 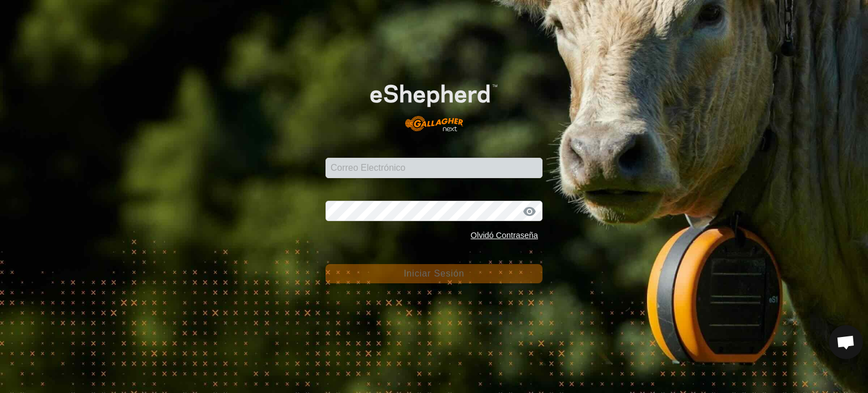 What do you see at coordinates (434, 274) in the screenshot?
I see `button: Iniciar Sesión` at bounding box center [434, 274].